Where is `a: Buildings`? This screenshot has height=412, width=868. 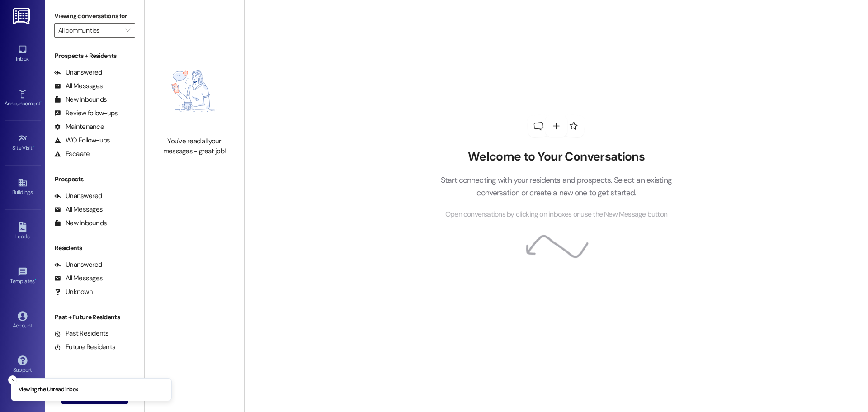 a: Buildings is located at coordinates (22, 188).